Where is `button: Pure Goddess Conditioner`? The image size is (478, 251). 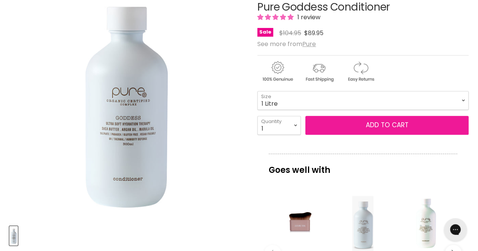 button: Pure Goddess Conditioner is located at coordinates (14, 236).